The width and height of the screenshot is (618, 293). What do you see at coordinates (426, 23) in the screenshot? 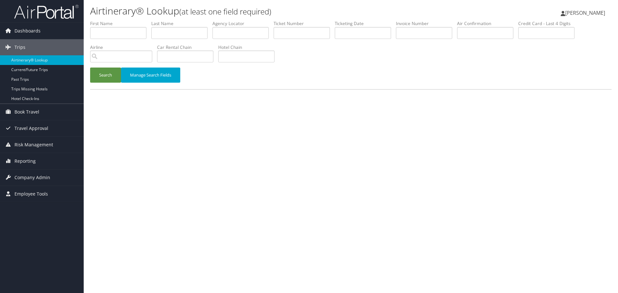
I see `label: Invoice Number` at bounding box center [426, 23].